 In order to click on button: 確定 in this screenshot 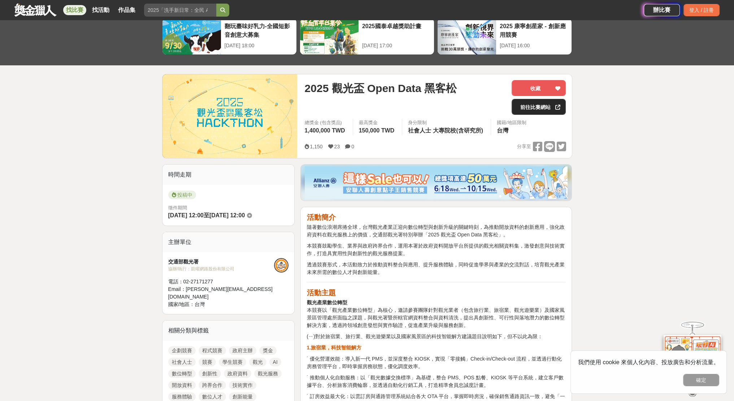, I will do `click(702, 380)`.